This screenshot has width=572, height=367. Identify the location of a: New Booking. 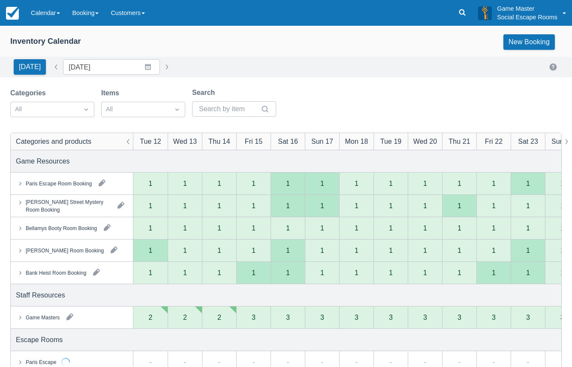
(529, 42).